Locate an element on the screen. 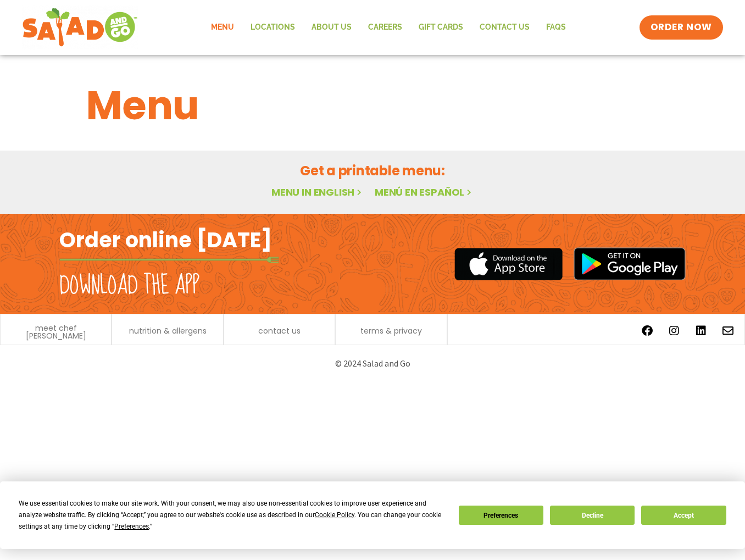 This screenshot has height=560, width=745. button: Preferences is located at coordinates (501, 515).